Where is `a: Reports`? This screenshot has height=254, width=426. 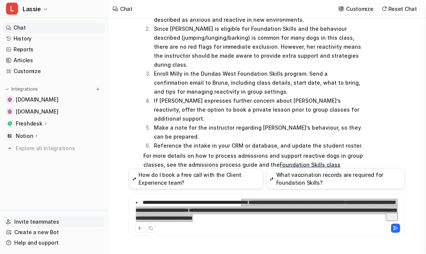 a: Reports is located at coordinates (54, 50).